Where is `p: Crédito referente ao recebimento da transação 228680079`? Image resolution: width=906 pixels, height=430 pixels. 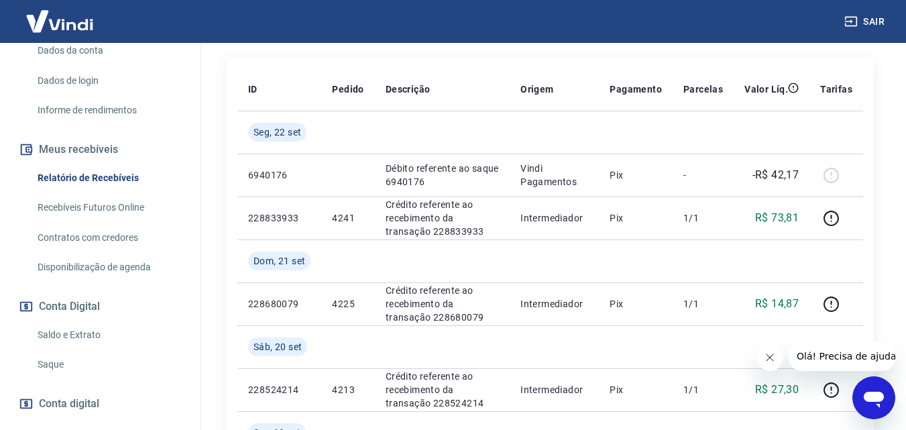 p: Crédito referente ao recebimento da transação 228680079 is located at coordinates (442, 304).